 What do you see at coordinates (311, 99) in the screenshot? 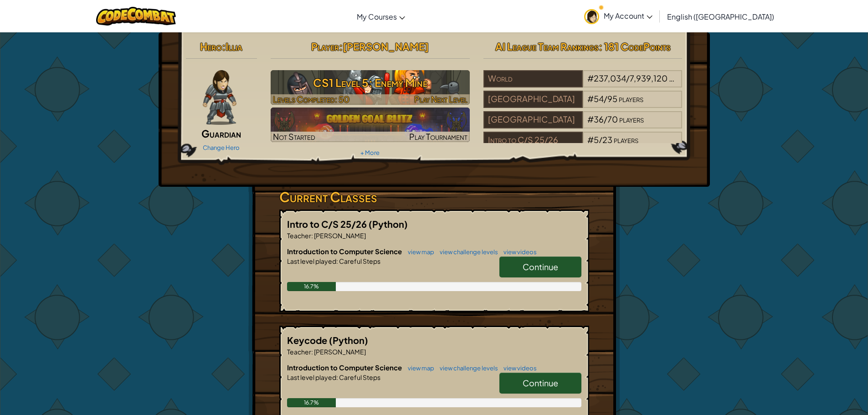
I see `span: Levels Completed: 50` at bounding box center [311, 99].